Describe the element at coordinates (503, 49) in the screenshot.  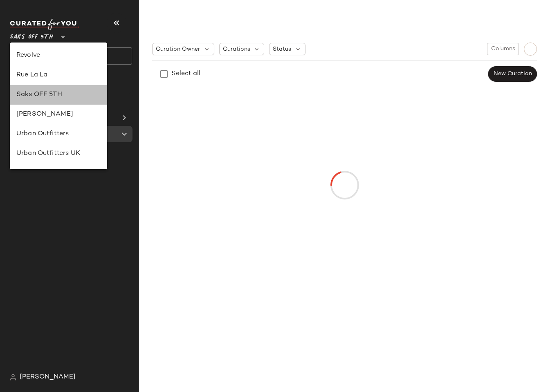
I see `span: Columns` at that location.